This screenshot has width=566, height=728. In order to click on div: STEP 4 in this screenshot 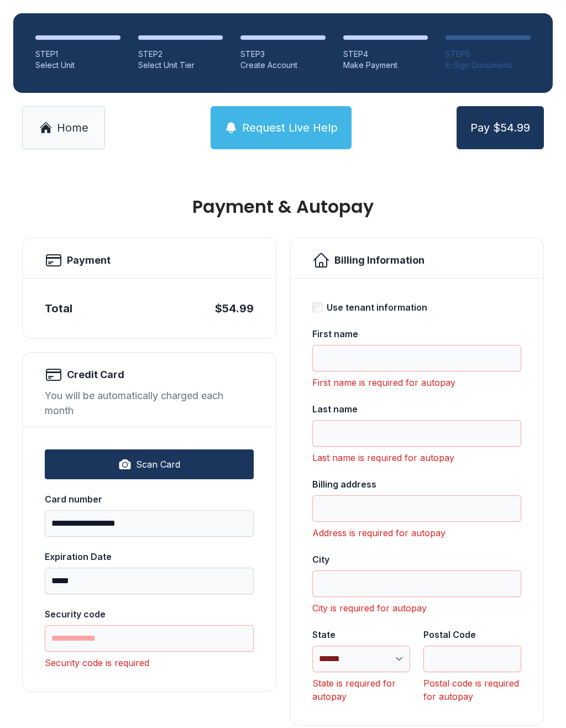, I will do `click(386, 54)`.